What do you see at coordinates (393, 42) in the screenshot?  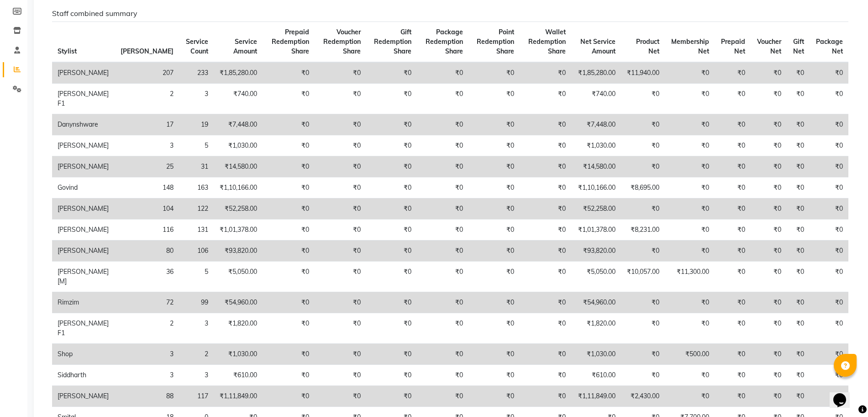 I see `span: Gift Redemption Share` at bounding box center [393, 42].